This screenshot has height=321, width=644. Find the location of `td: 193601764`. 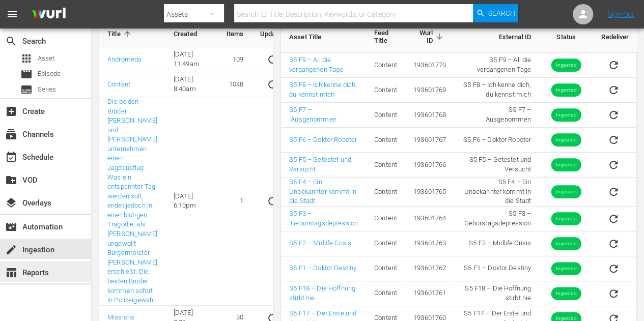

td: 193601764 is located at coordinates (430, 219).